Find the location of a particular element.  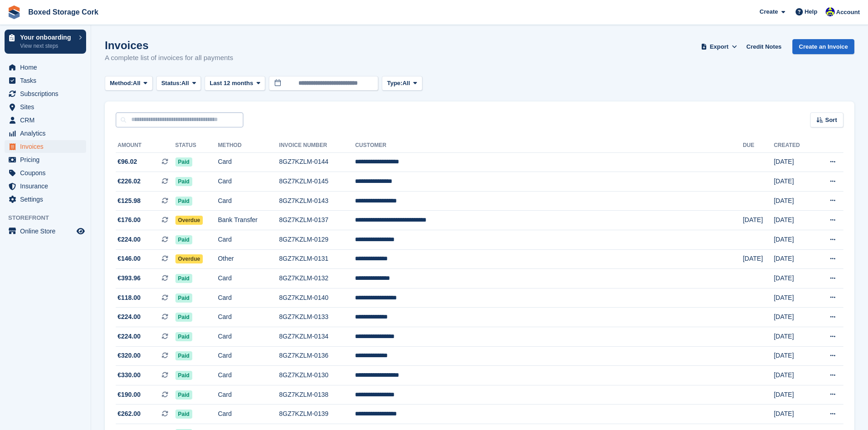

td: 8GZ7KZLM-0133 is located at coordinates (317, 317).